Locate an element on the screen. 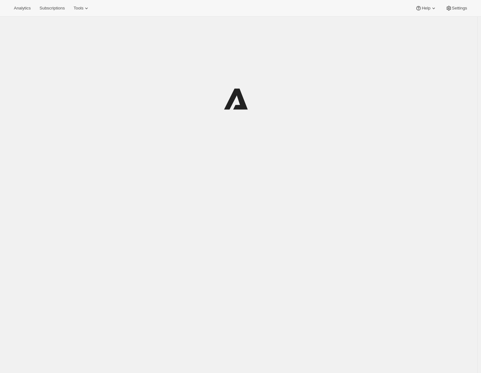 Image resolution: width=481 pixels, height=373 pixels. button: Settings is located at coordinates (457, 8).